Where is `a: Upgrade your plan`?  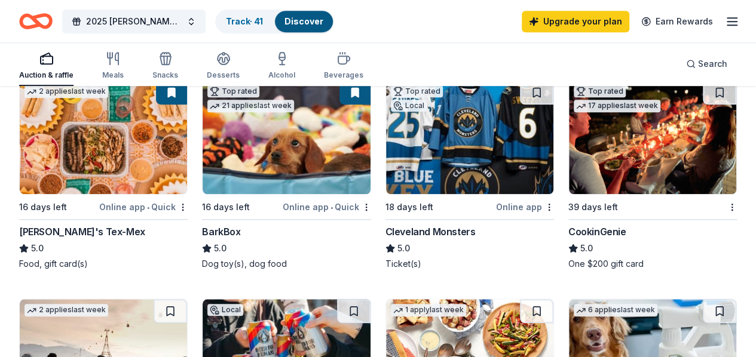
a: Upgrade your plan is located at coordinates (575, 22).